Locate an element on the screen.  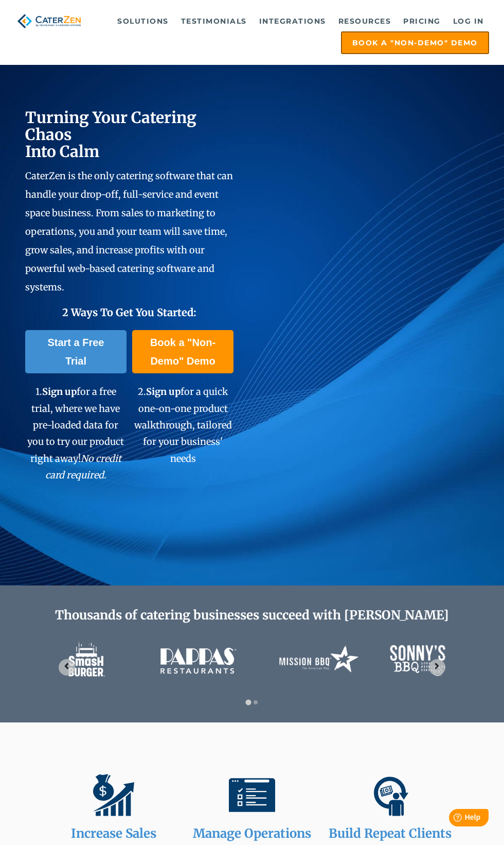
a: Start a Free Trial is located at coordinates (76, 352).